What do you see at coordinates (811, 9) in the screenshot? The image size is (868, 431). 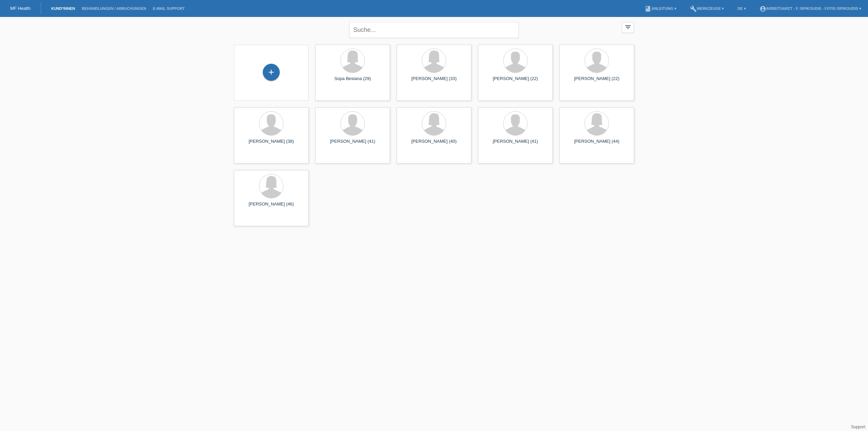 I see `a: account_circleArbeitsarzt - F. Ispikoudis - Fotis Ispikoudis ▾` at bounding box center [811, 9].